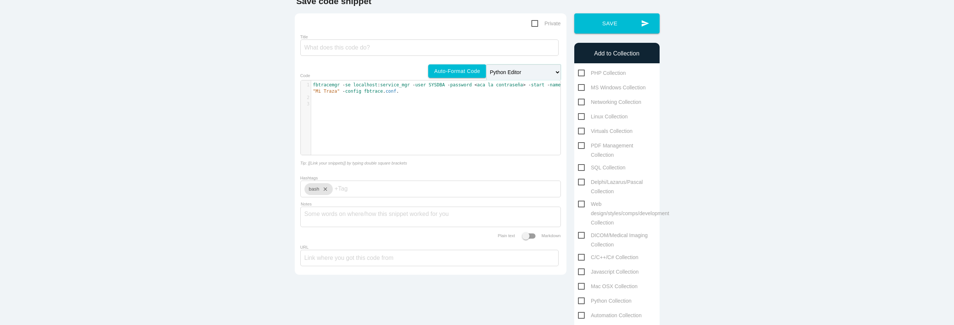 This screenshot has height=325, width=954. Describe the element at coordinates (373, 91) in the screenshot. I see `span: fbtrace` at that location.